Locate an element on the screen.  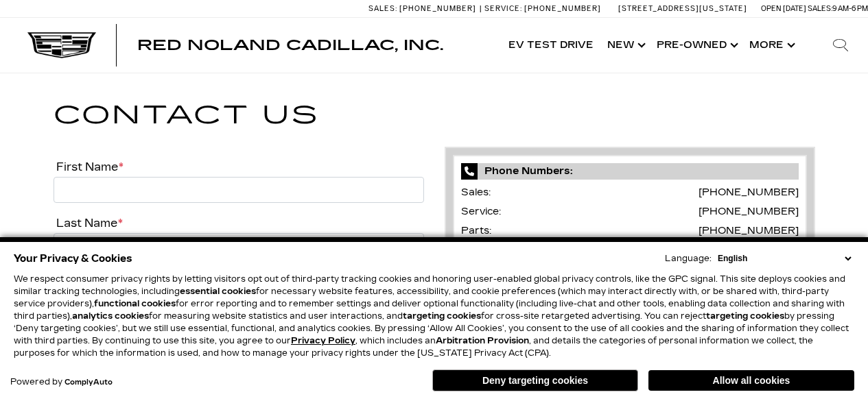
div: Language: is located at coordinates (688, 258).